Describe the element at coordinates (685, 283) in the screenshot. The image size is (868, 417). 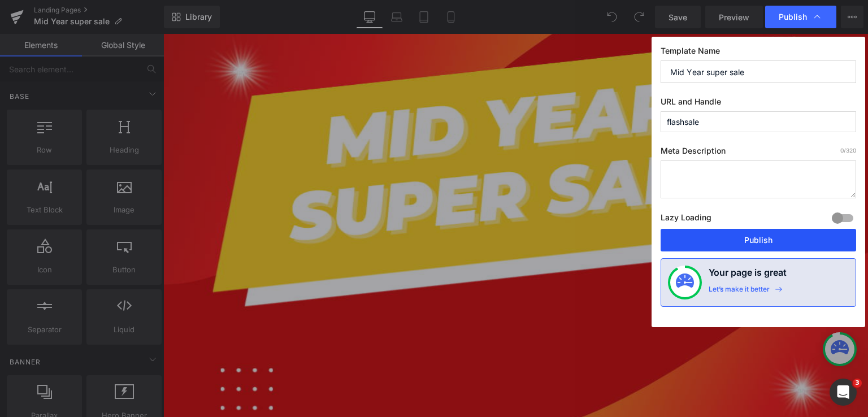
I see `img: onboarding-status.svg` at that location.